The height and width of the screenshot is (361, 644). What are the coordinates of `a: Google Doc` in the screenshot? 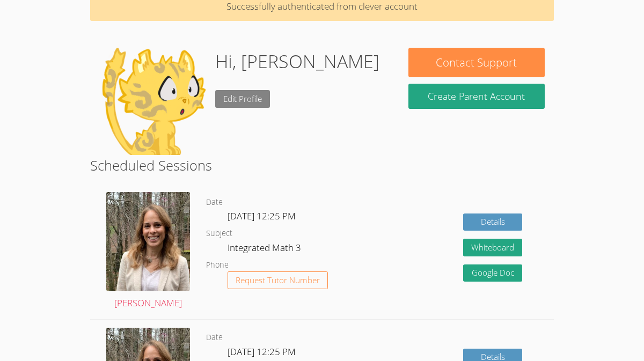 It's located at (493, 273).